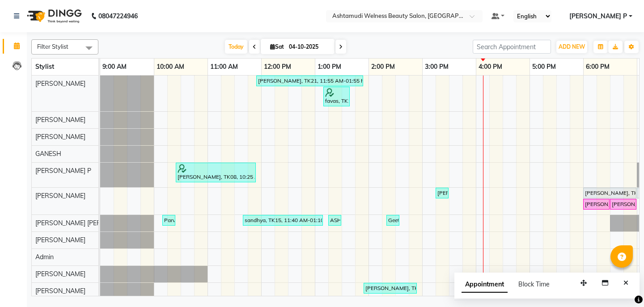 The width and height of the screenshot is (644, 307). Describe the element at coordinates (598, 67) in the screenshot. I see `a: 6:00 PM` at that location.